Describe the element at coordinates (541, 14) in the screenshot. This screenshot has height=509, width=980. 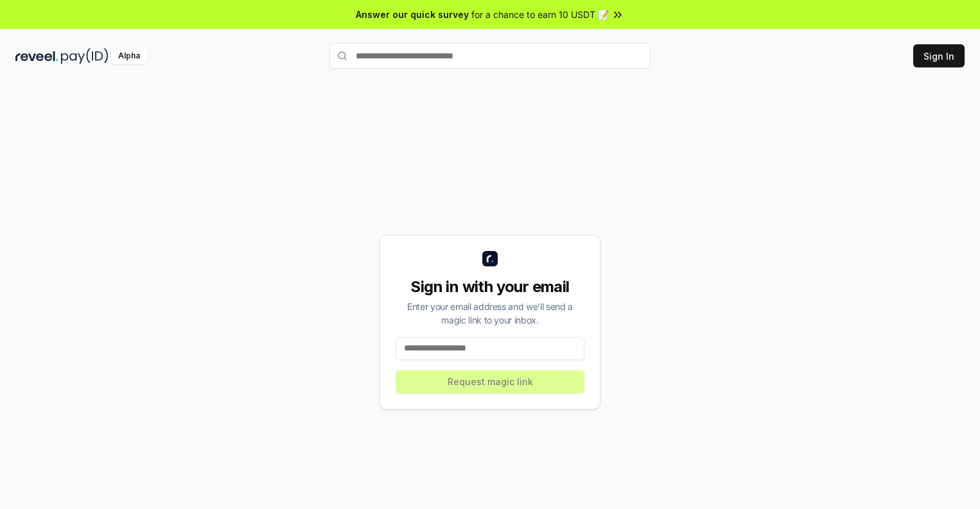
I see `span: for a chance to earn 10 USDT 📝` at that location.